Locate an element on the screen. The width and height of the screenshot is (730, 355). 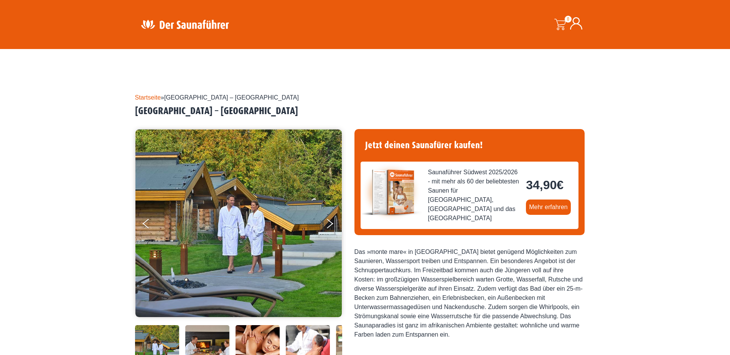
a: Mehr erfahren is located at coordinates (548, 207).